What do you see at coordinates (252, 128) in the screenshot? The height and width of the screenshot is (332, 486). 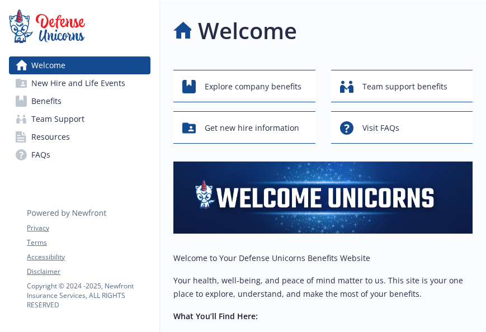 I see `span: Get new hire information` at bounding box center [252, 128].